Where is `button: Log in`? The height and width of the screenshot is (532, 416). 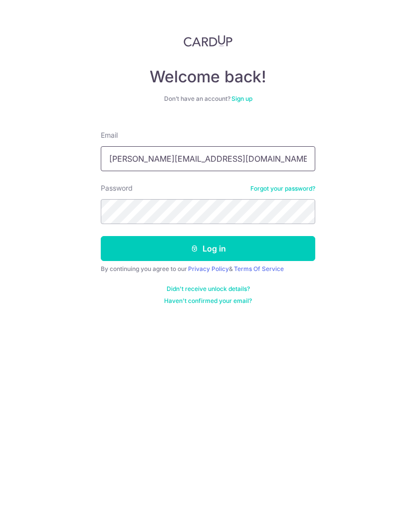 button: Log in is located at coordinates (208, 249).